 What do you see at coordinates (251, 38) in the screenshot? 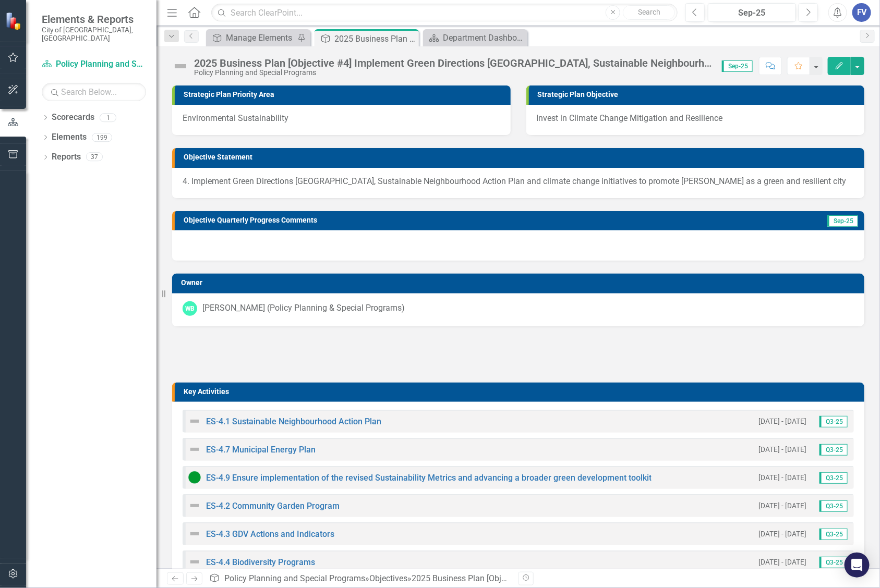
I see `a: Manage Elements` at bounding box center [251, 38].